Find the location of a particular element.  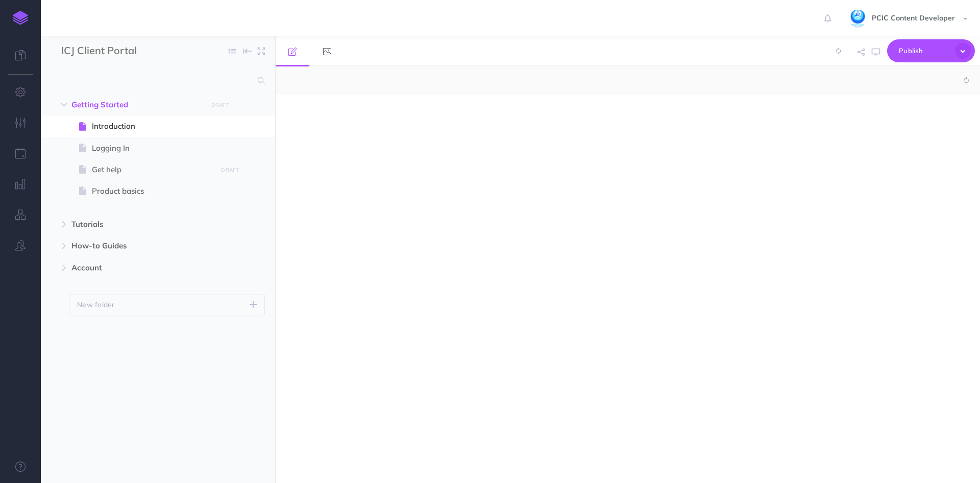

button: Publish is located at coordinates (931, 51).